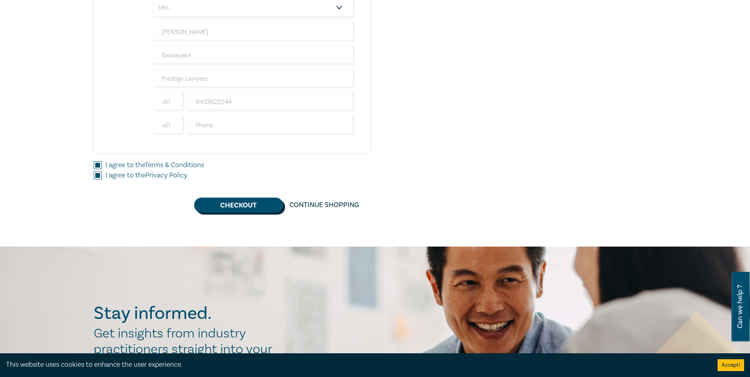 The image size is (750, 377). Describe the element at coordinates (254, 32) in the screenshot. I see `input: First Name*` at that location.